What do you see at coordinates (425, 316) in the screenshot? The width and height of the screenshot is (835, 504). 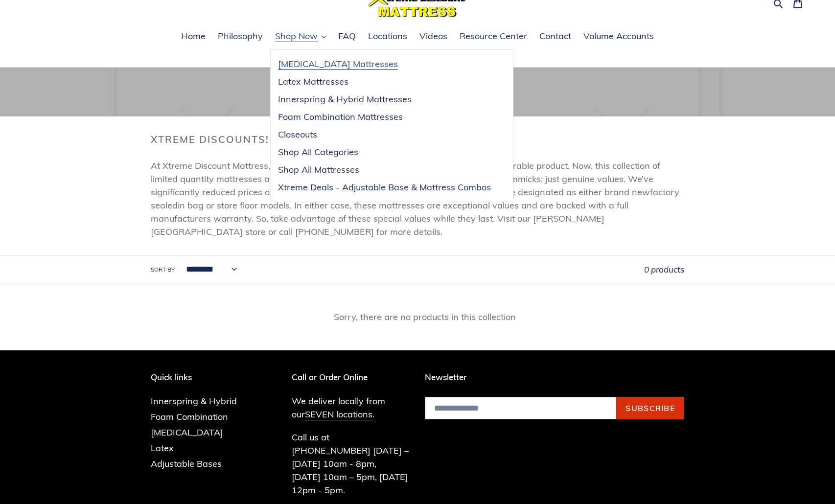 I see `p: Sorry, there are no products in this collection` at bounding box center [425, 316].